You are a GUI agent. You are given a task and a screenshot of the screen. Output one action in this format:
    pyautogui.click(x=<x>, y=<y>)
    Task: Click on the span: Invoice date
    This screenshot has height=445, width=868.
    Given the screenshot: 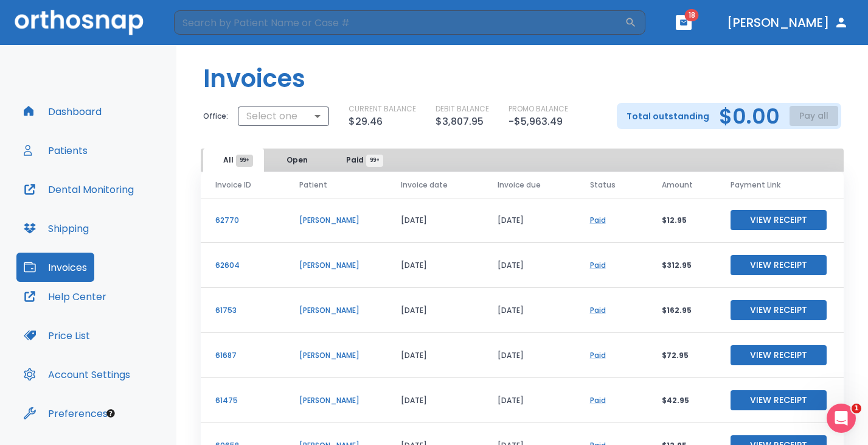 What is the action you would take?
    pyautogui.click(x=424, y=185)
    